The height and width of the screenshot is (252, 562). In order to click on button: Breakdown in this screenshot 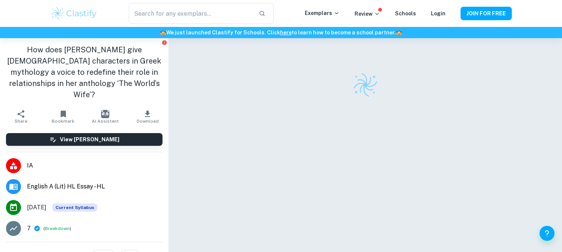, I will do `click(57, 229)`.